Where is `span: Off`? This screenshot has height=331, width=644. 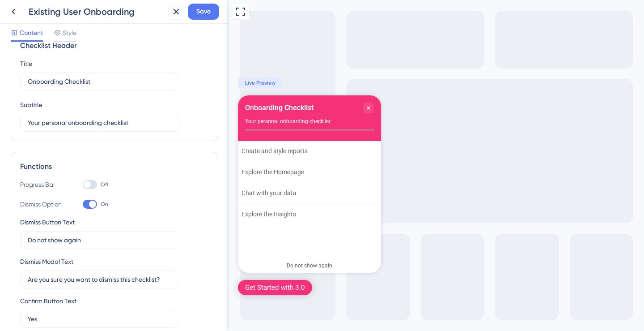
span: Off is located at coordinates (104, 185).